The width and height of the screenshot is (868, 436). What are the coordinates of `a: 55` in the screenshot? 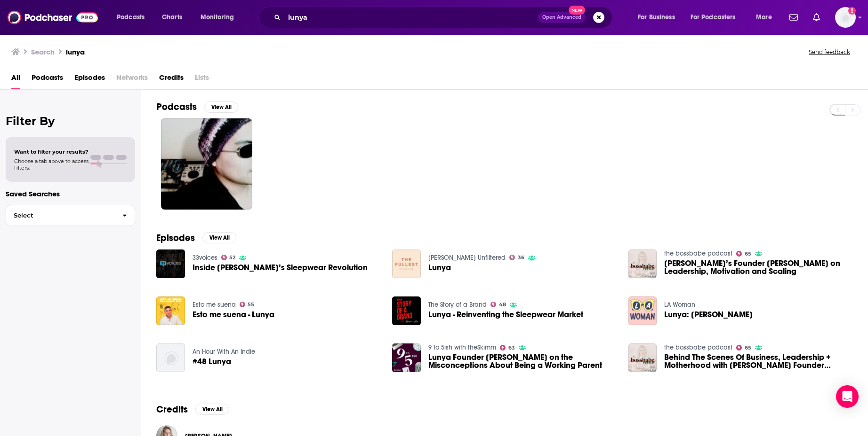 It's located at (247, 305).